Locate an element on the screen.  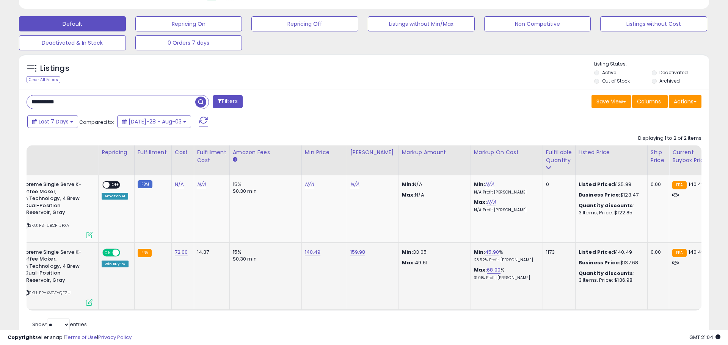
div: Displaying 1 to 2 of 2 items is located at coordinates (670, 138).